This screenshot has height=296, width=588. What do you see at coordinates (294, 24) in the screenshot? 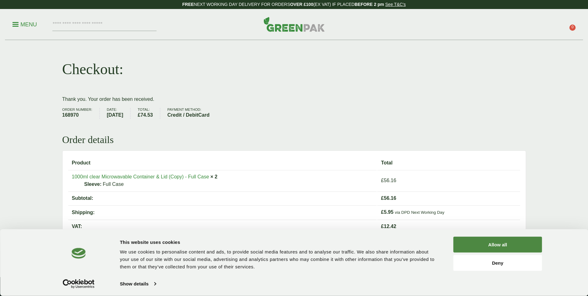
I see `img: GreenPak Supplies` at bounding box center [294, 24].